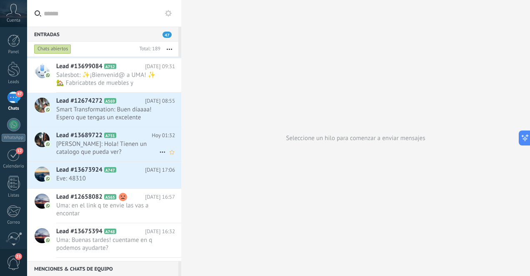 The height and width of the screenshot is (276, 530). Describe the element at coordinates (13, 138) in the screenshot. I see `div: WhatsApp` at that location.